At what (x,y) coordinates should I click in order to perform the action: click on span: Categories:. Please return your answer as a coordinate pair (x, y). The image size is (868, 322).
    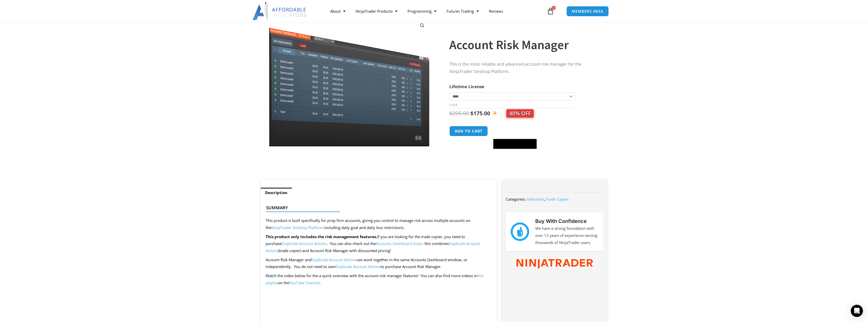
    Looking at the image, I should click on (515, 199).